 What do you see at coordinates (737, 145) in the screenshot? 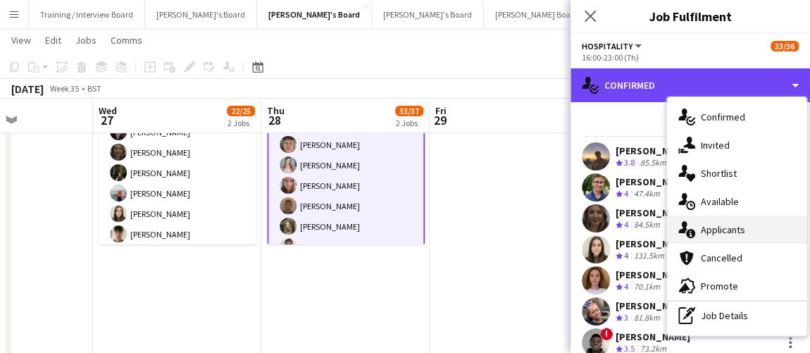
I see `div: Invited` at bounding box center [737, 145].